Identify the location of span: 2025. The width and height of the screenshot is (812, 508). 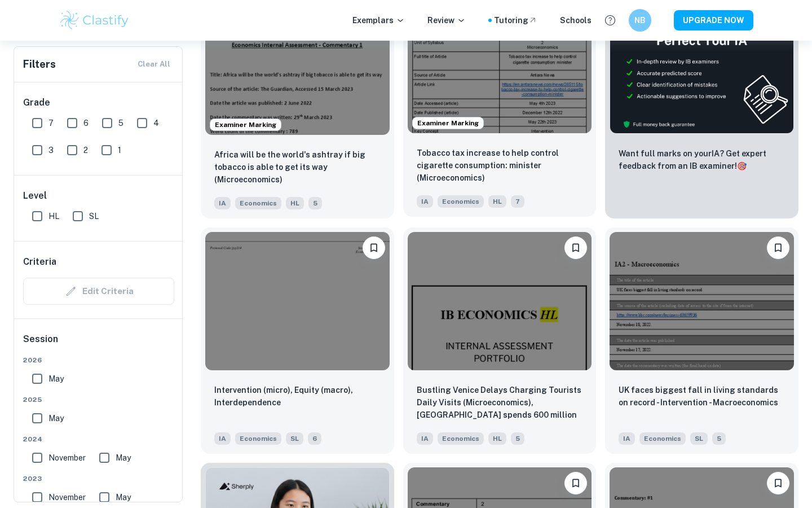
(99, 399).